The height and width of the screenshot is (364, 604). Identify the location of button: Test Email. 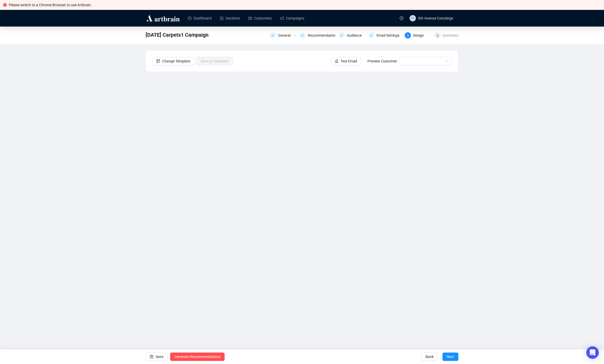
(346, 61).